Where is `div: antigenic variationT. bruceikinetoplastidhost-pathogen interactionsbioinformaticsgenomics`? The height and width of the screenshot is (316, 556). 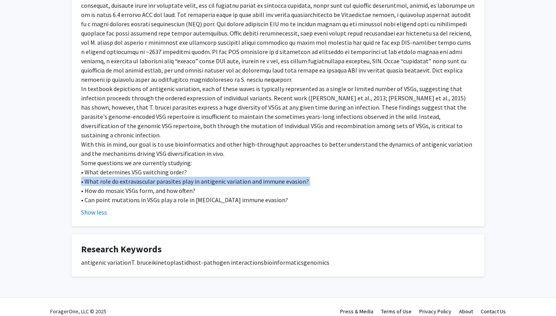 div: antigenic variationT. bruceikinetoplastidhost-pathogen interactionsbioinformaticsgenomics is located at coordinates (278, 263).